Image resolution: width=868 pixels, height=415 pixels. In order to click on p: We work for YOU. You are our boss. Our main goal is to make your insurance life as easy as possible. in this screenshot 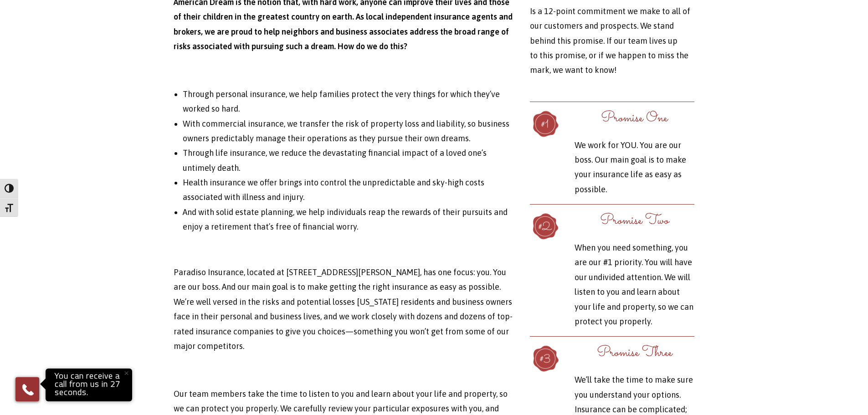, I will do `click(634, 168)`.